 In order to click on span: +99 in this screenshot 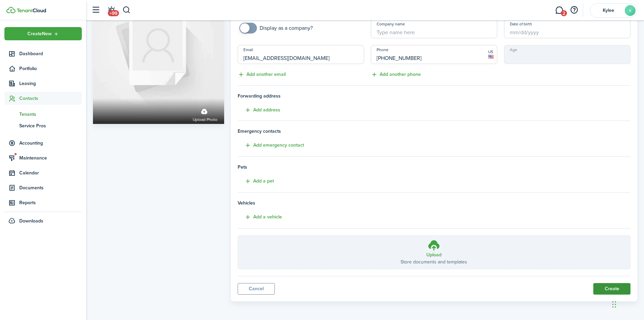, I will do `click(113, 13)`.